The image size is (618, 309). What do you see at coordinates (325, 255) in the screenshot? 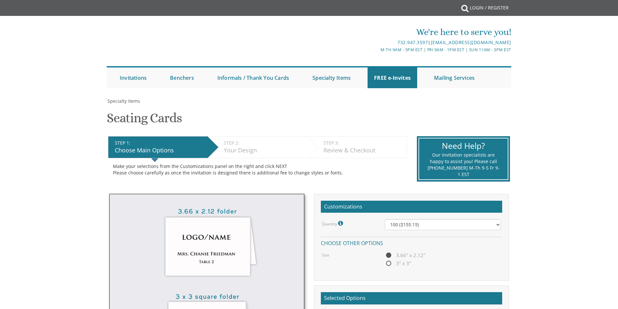
I see `label: Size` at bounding box center [325, 255].